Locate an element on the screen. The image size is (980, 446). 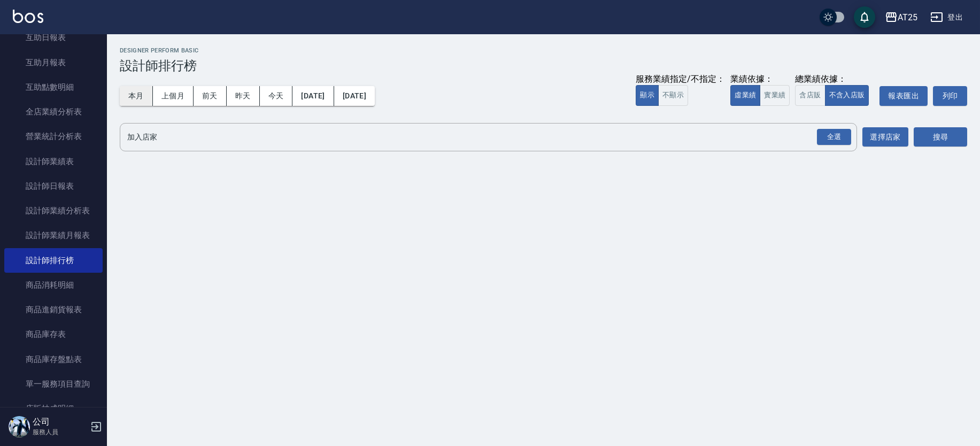
button: save is located at coordinates (865, 17).